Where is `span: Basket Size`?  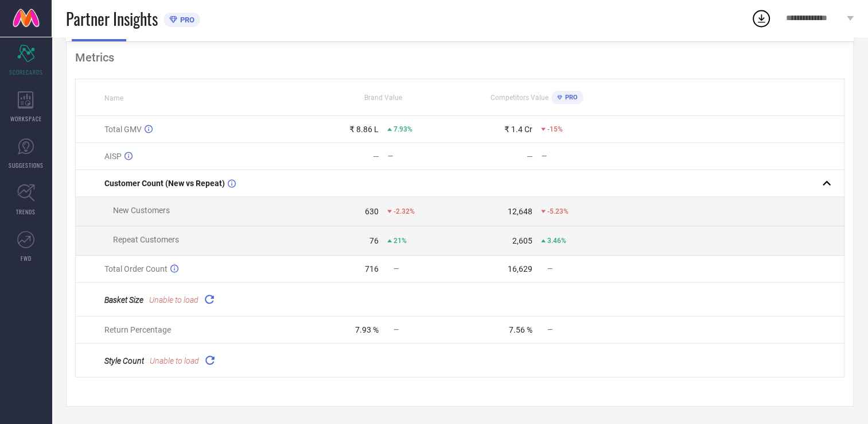 span: Basket Size is located at coordinates (124, 300).